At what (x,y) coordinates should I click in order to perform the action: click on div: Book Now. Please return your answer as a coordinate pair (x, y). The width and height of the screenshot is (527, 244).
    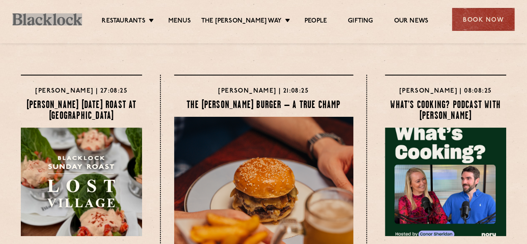
    Looking at the image, I should click on (483, 19).